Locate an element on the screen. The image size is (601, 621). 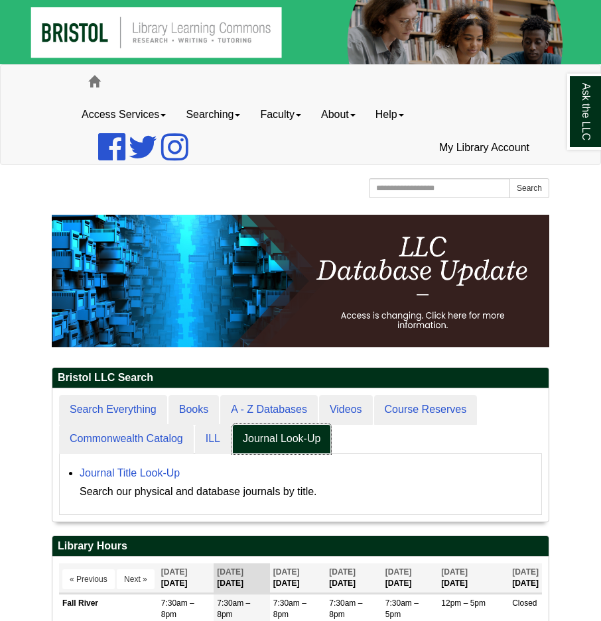
a: Commonwealth Catalog is located at coordinates (126, 439).